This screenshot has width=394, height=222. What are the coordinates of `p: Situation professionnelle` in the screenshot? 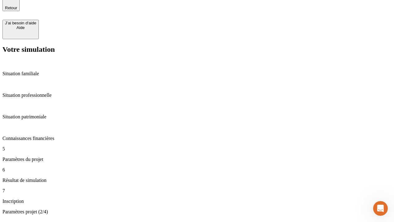 It's located at (197, 95).